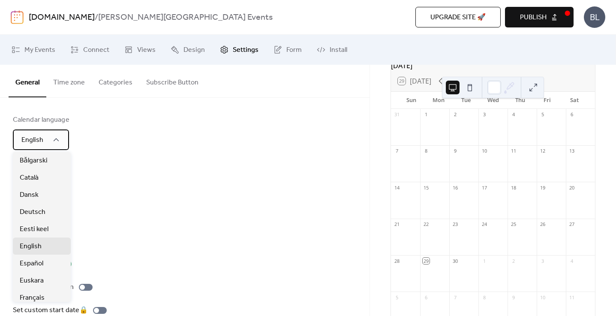  What do you see at coordinates (17, 17) in the screenshot?
I see `img: logo` at bounding box center [17, 17].